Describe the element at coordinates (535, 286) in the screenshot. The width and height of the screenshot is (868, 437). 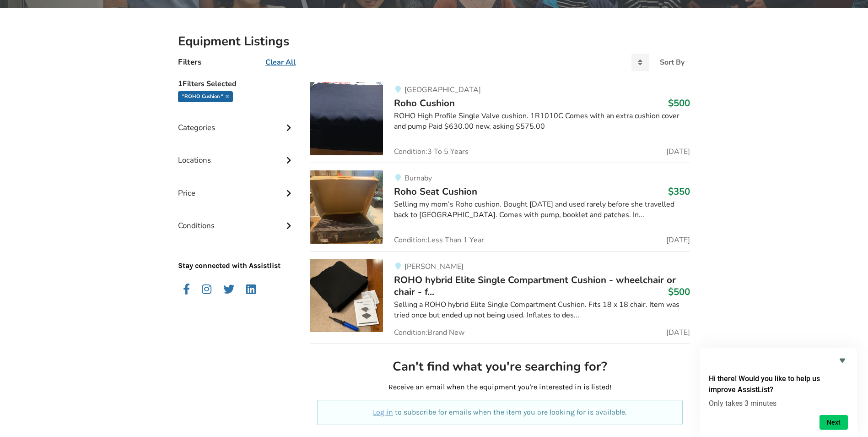
I see `span: ROHO hybrid Elite Single Compartment Cushion - wheelchair or chair - f...` at that location.